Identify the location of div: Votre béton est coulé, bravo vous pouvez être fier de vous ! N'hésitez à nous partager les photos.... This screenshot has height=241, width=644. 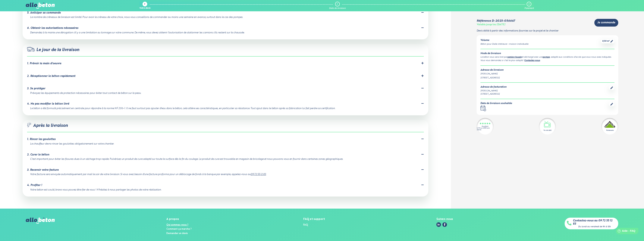
(225, 190).